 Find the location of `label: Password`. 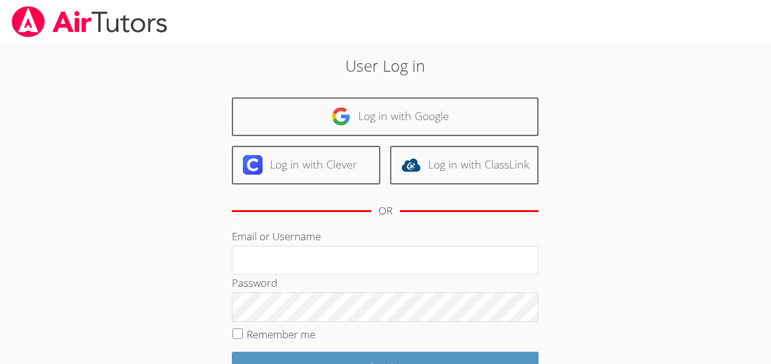

label: Password is located at coordinates (254, 283).